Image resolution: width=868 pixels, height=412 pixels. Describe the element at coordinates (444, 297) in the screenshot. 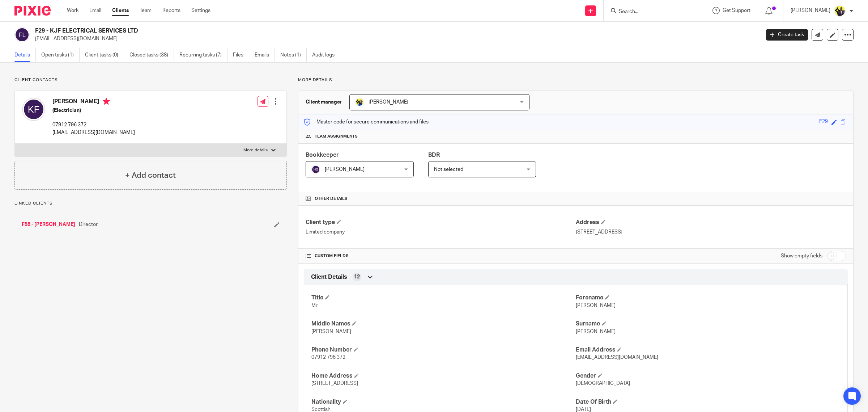

I see `h4: Title` at that location.